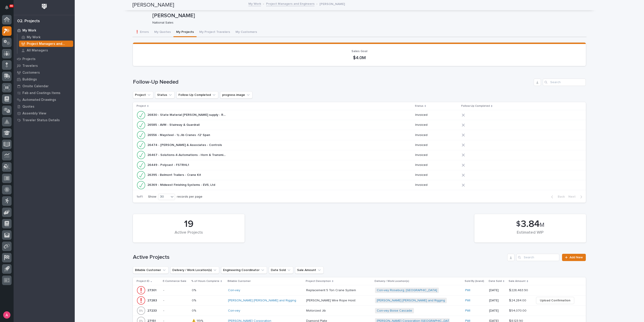 The width and height of the screenshot is (644, 322). What do you see at coordinates (419, 106) in the screenshot?
I see `p: Status` at bounding box center [419, 106].